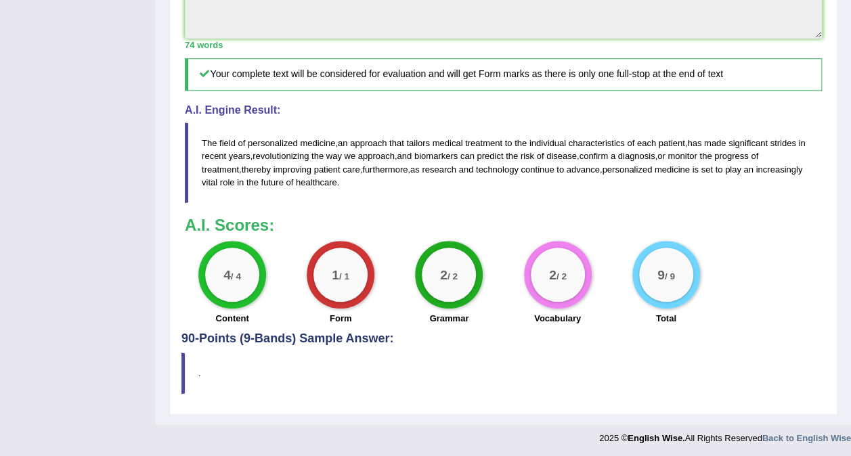 Image resolution: width=851 pixels, height=456 pixels. I want to click on label: Form, so click(340, 318).